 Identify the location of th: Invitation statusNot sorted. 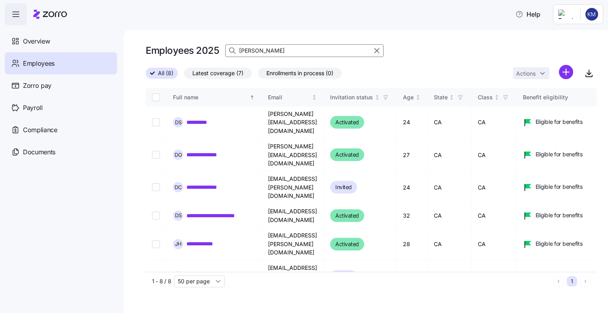
(360, 97).